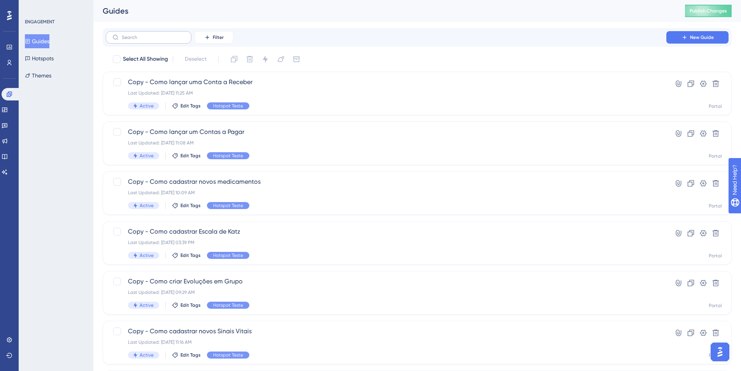  What do you see at coordinates (40, 22) in the screenshot?
I see `div: ENGAGEMENT` at bounding box center [40, 22].